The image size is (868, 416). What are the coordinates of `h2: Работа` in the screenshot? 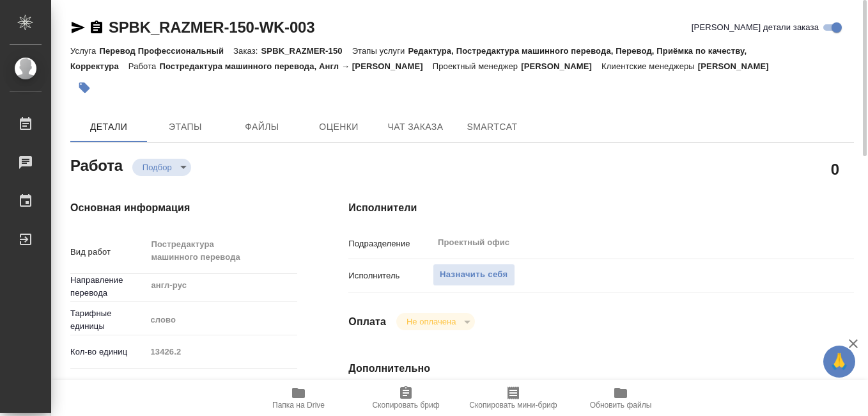 It's located at (96, 165).